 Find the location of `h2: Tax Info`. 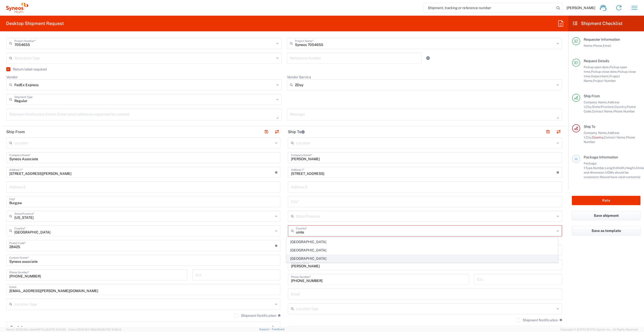

h2: Tax Info is located at coordinates (17, 327).